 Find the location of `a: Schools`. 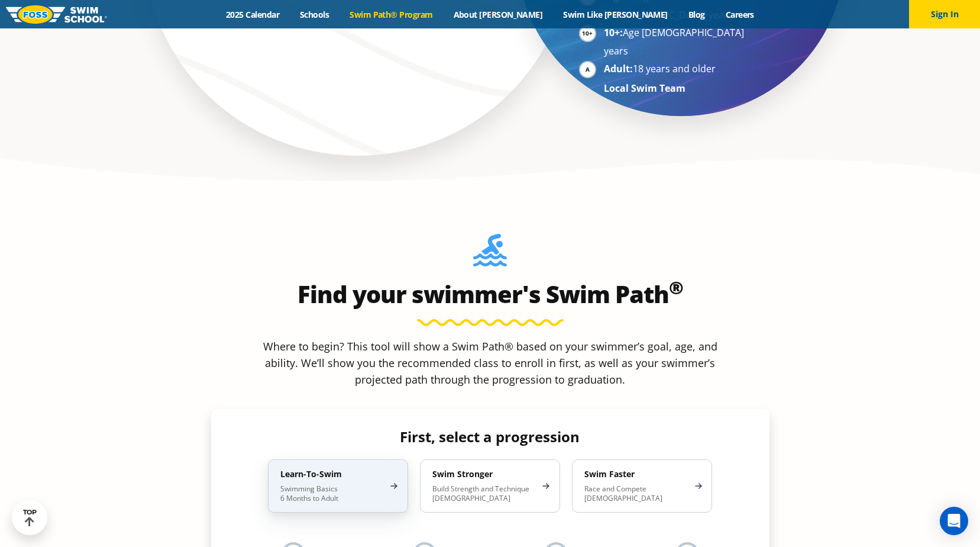

a: Schools is located at coordinates (315, 14).